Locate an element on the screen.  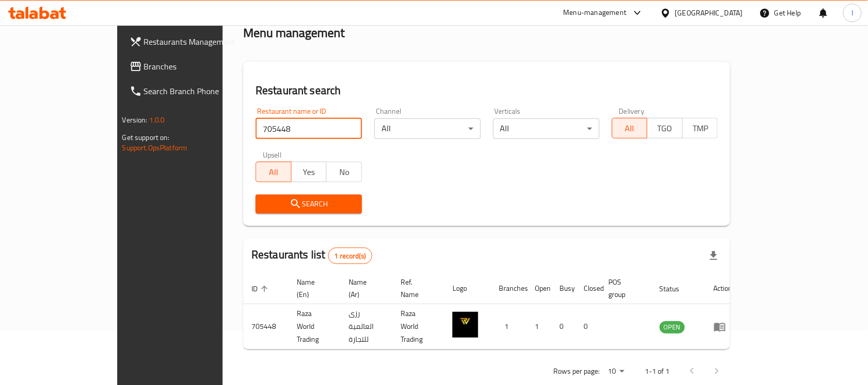
span: OPEN is located at coordinates (672, 327).